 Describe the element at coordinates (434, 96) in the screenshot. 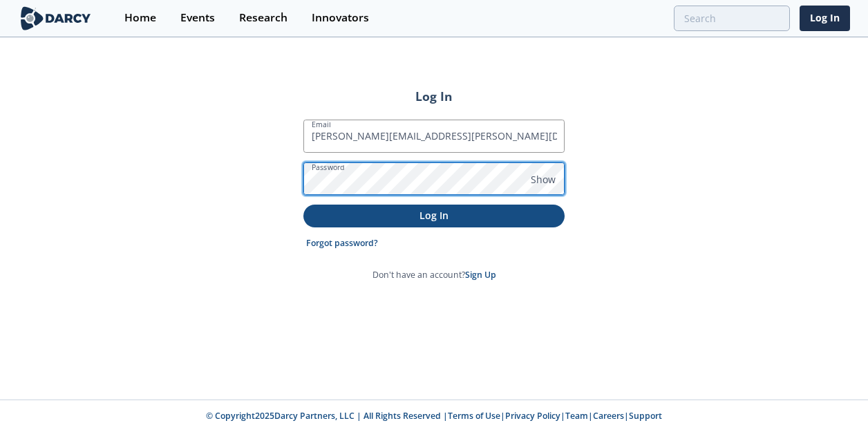

I see `h2: Log In` at that location.